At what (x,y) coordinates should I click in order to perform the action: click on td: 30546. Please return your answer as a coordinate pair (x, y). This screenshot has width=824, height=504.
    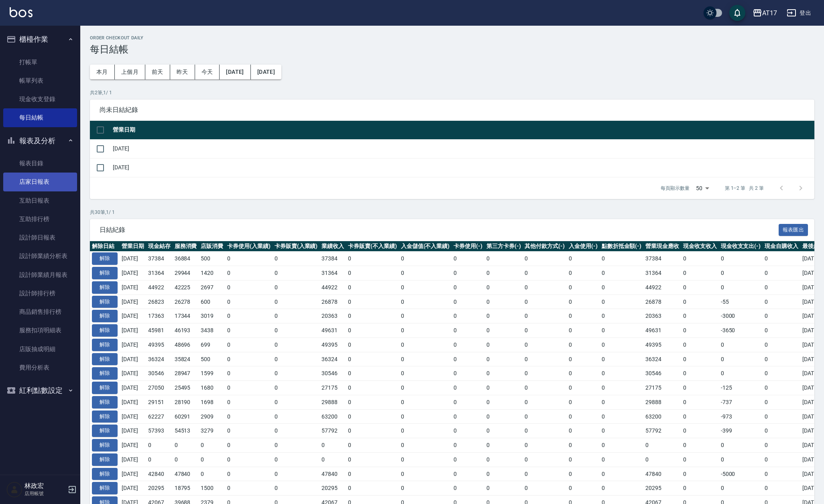
    Looking at the image, I should click on (662, 374).